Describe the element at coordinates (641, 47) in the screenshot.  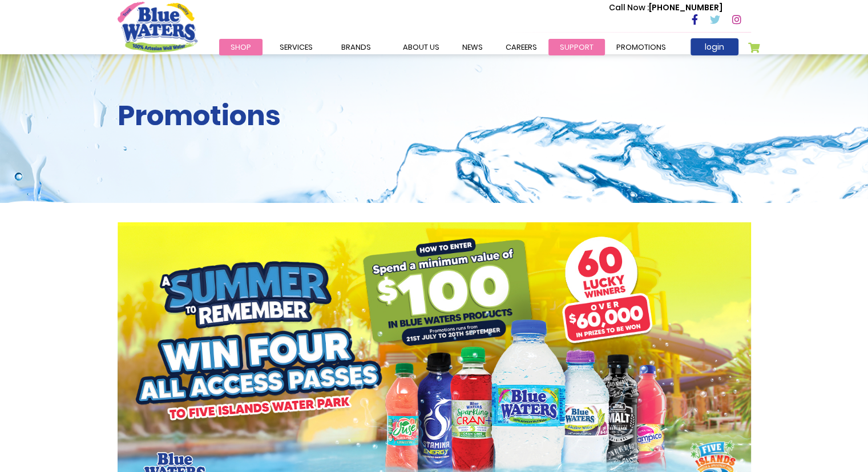
I see `a: Promotions` at that location.